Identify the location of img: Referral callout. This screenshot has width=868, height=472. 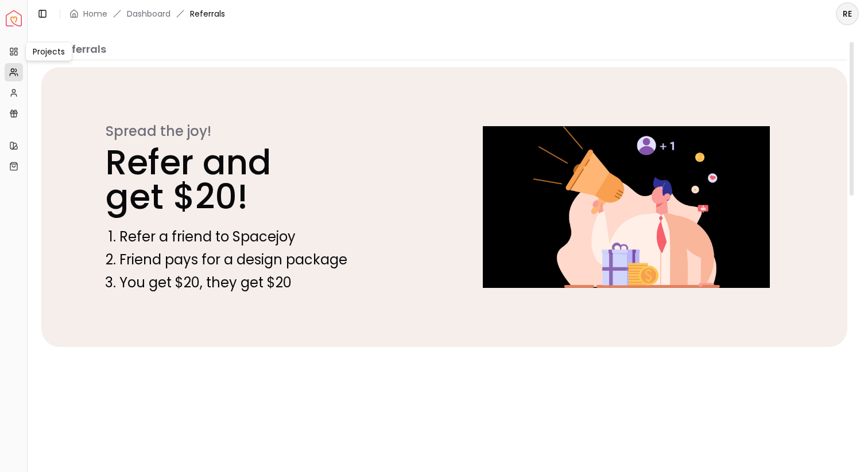
(626, 207).